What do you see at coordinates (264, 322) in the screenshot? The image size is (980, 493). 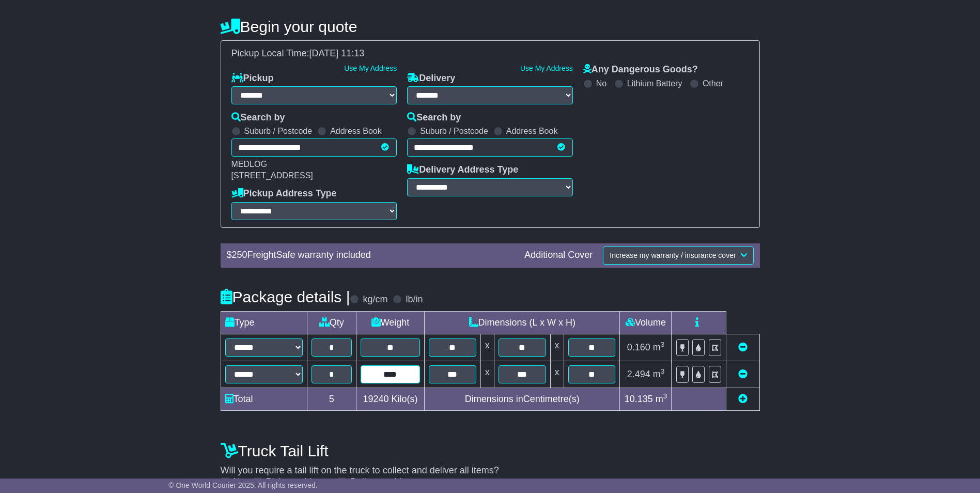 I see `td: Type` at bounding box center [264, 322].